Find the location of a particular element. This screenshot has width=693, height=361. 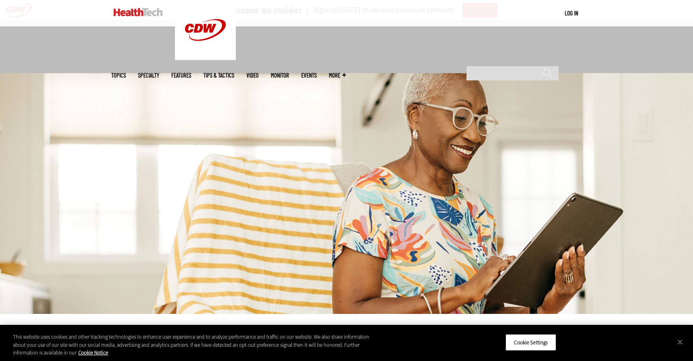

a: MonITor is located at coordinates (280, 75).